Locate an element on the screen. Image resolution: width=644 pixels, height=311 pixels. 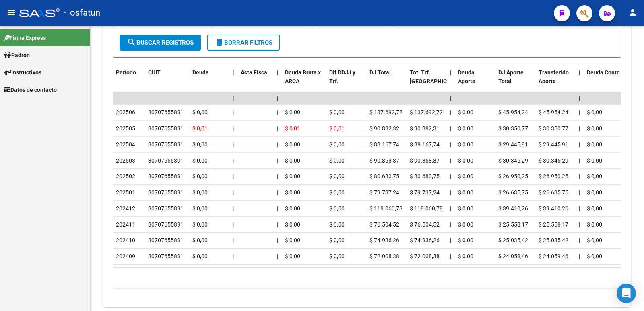
span: 202503 is located at coordinates (126, 160).